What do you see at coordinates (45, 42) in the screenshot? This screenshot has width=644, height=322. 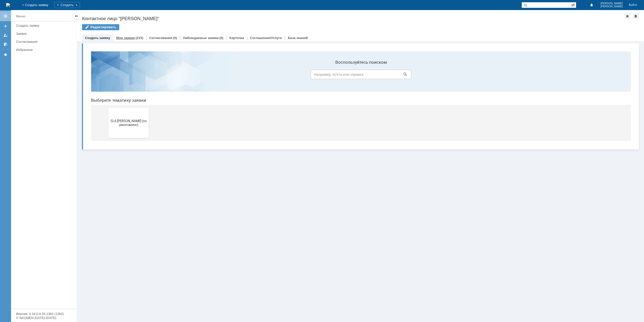 I see `div: Согласования` at bounding box center [45, 42].